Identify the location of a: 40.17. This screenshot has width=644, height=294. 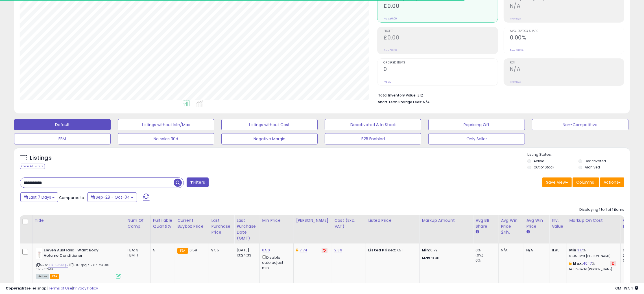
(587, 264).